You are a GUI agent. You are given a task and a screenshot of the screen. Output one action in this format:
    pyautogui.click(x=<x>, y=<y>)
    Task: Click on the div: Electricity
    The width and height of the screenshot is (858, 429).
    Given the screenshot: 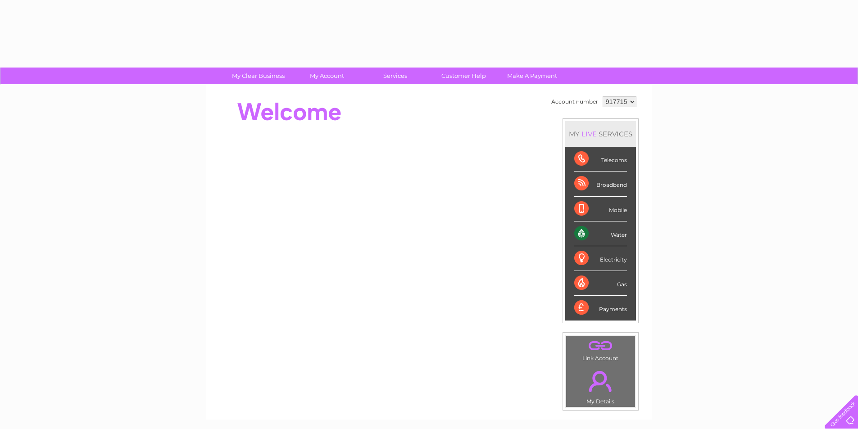 What is the action you would take?
    pyautogui.click(x=600, y=258)
    